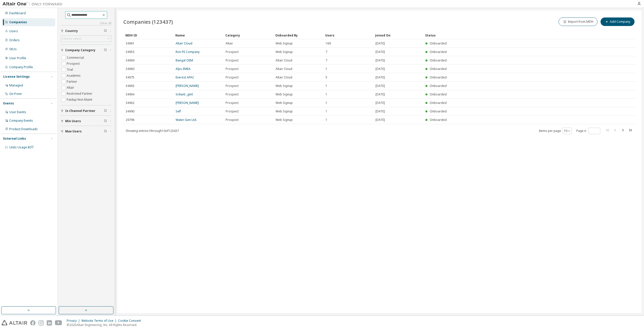 The width and height of the screenshot is (644, 330). Describe the element at coordinates (73, 82) in the screenshot. I see `label: Partner` at that location.